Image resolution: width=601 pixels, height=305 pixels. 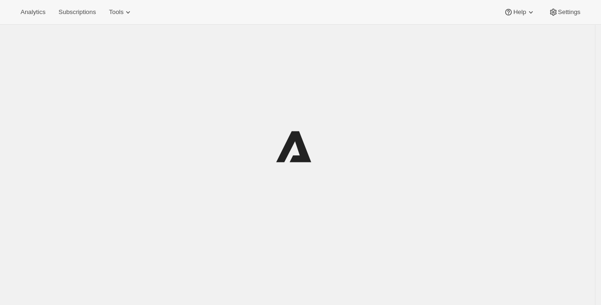 I want to click on span: Tools, so click(x=116, y=12).